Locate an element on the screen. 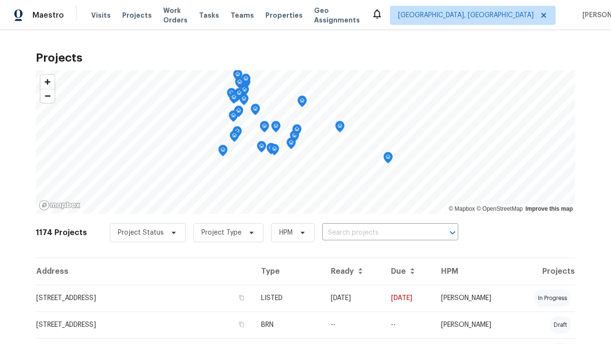 This screenshot has width=611, height=344. span: Zoom in is located at coordinates (47, 82).